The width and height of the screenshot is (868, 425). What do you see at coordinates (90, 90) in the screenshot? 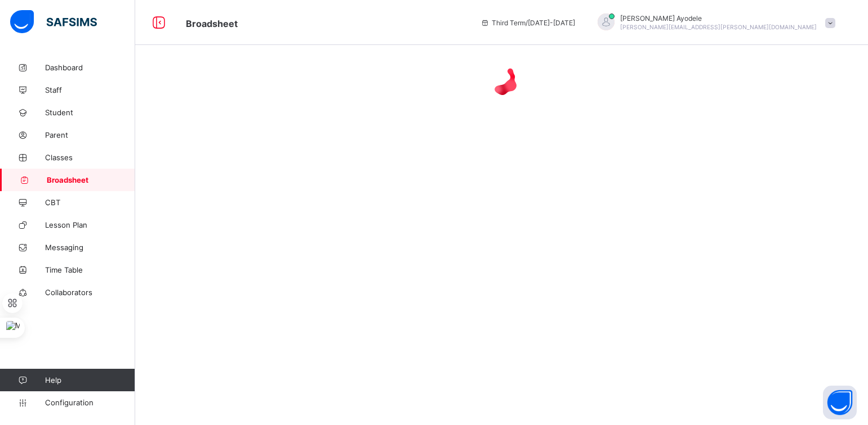
I see `span: Staff` at bounding box center [90, 90].